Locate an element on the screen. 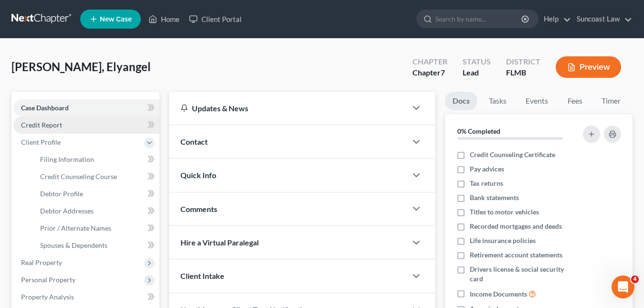 Image resolution: width=644 pixels, height=308 pixels. a: Spouses & Dependents is located at coordinates (96, 246).